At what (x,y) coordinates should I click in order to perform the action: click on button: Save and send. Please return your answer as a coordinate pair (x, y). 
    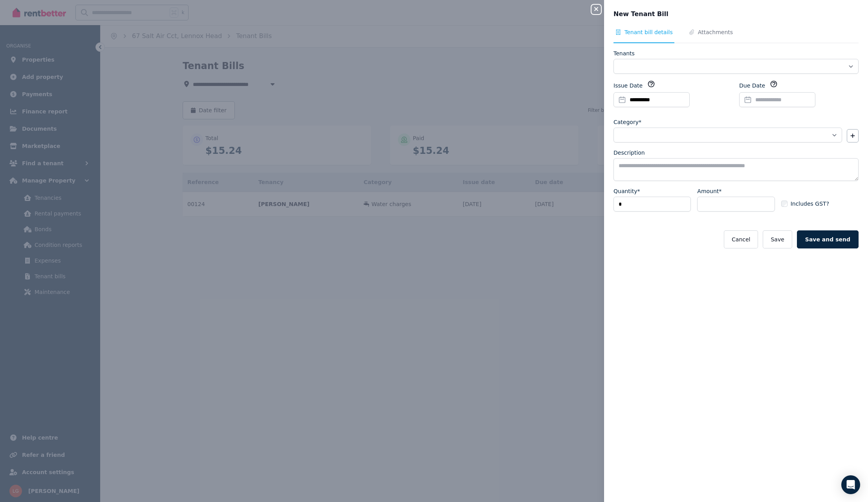
    Looking at the image, I should click on (827, 239).